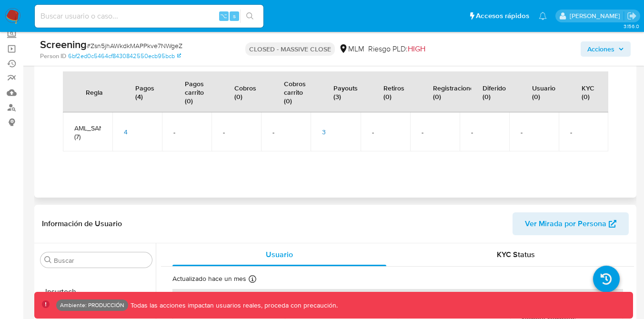  What do you see at coordinates (88, 133) in the screenshot?
I see `span: AML_SANCTIONS_LIST_RM (7)` at bounding box center [88, 133].